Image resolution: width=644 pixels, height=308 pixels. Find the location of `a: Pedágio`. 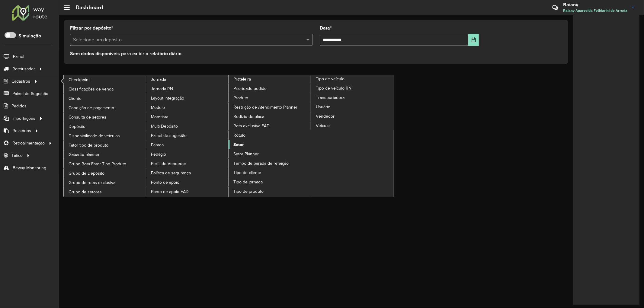

a: Pedágio is located at coordinates (188, 154).